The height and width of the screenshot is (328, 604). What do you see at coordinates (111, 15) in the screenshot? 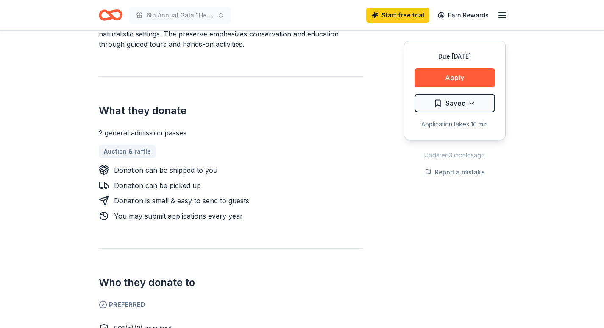
I see `a: Home` at bounding box center [111, 15].